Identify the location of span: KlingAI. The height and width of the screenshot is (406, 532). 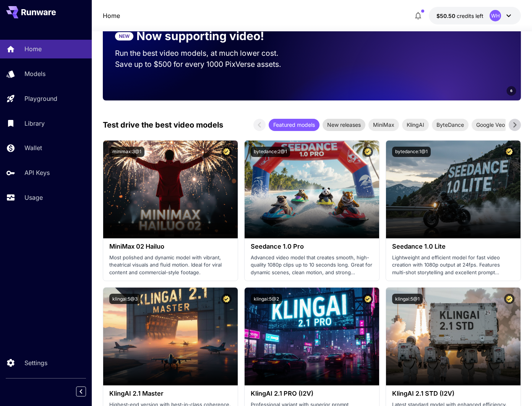
(416, 125).